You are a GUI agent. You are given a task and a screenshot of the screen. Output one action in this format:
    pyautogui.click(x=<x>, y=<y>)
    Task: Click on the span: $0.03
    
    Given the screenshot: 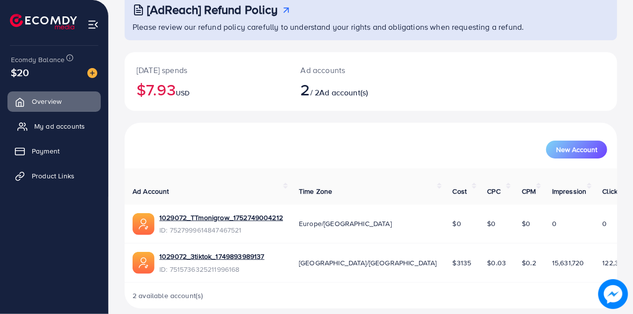 What is the action you would take?
    pyautogui.click(x=497, y=263)
    